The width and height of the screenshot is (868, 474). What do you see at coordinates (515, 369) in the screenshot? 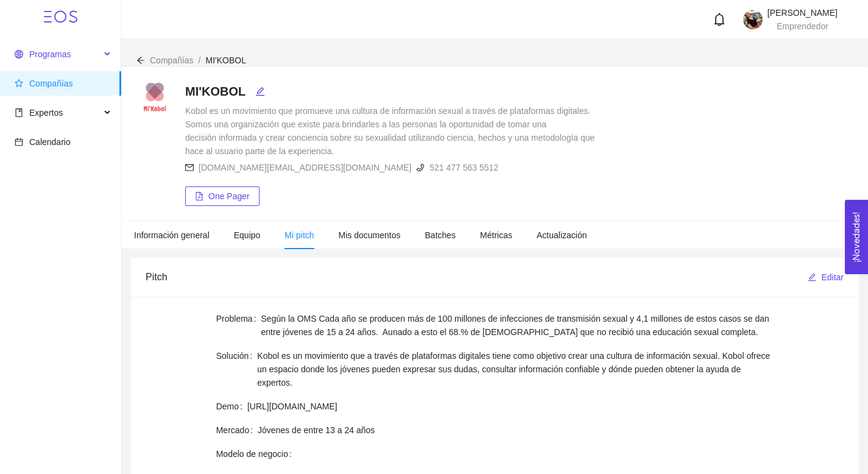
I see `span: Kobol es un movimiento que a través de plataformas digitales tiene como objetivo crear una cultur...` at bounding box center [515, 369].